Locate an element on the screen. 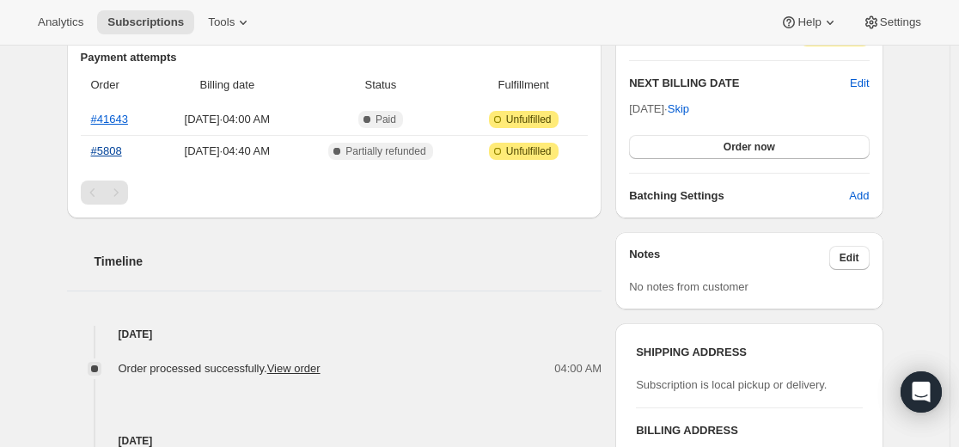  a: #5808 is located at coordinates (107, 150).